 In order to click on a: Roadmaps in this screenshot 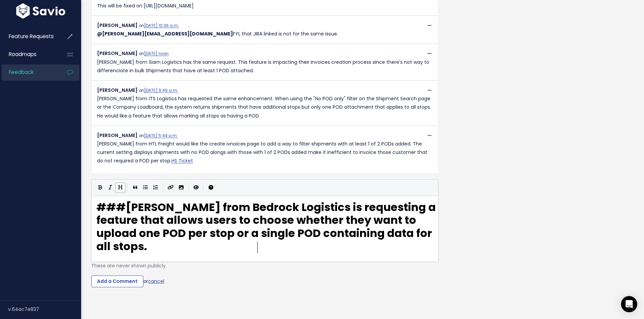, I will do `click(28, 54)`.